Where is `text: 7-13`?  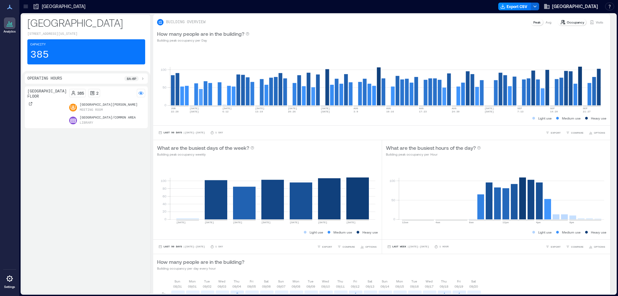 text: 7-13 is located at coordinates (520, 111).